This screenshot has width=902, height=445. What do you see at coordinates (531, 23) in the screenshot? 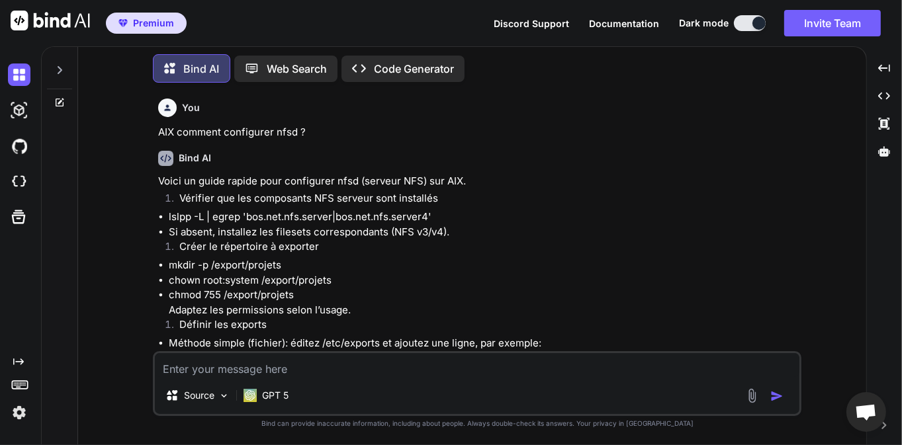
I see `button: Discord Support` at bounding box center [531, 23].